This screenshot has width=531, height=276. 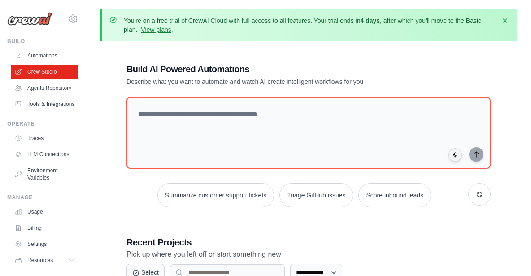 I want to click on img: Logo, so click(x=30, y=19).